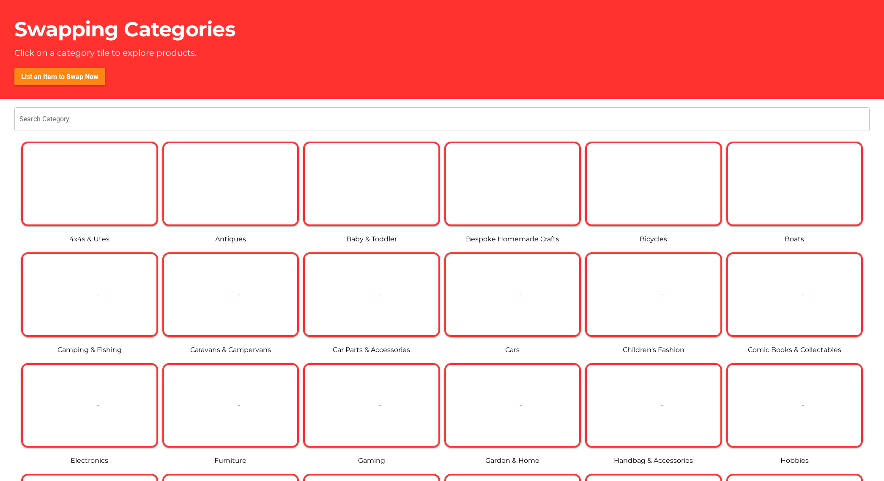  Describe the element at coordinates (795, 350) in the screenshot. I see `a: Comic Books & Collectables` at that location.